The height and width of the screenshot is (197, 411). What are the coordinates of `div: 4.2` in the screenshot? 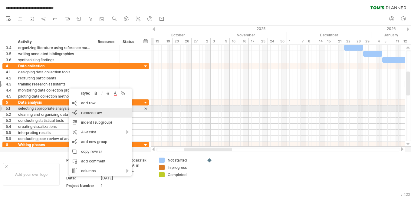 It's located at (10, 78).